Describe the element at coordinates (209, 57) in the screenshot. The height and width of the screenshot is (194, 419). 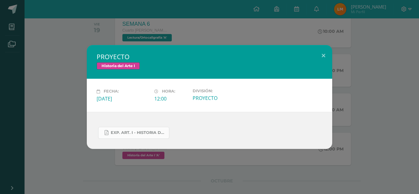
I see `h2: PROYECTO` at that location.